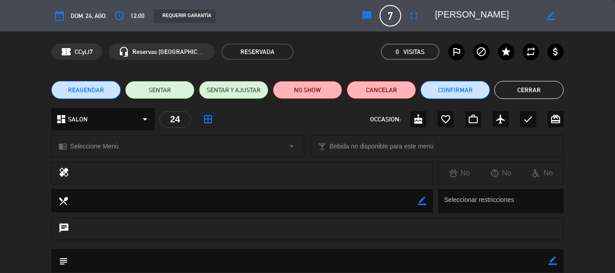 The image size is (615, 273). I want to click on i: fullscreen, so click(414, 16).